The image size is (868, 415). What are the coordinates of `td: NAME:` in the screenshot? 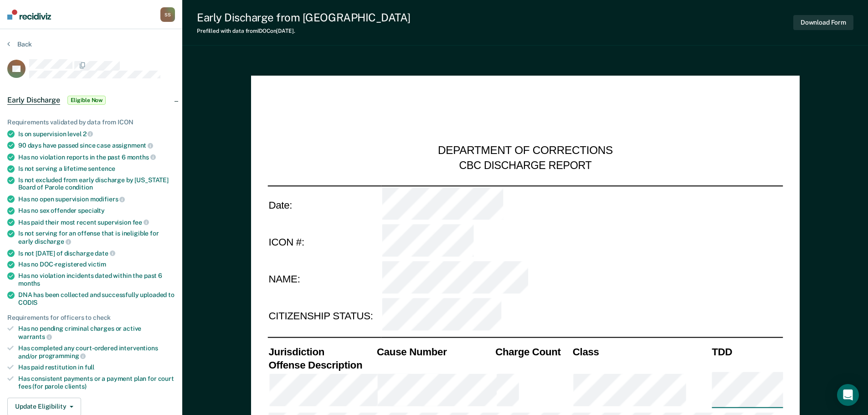 It's located at (324, 279).